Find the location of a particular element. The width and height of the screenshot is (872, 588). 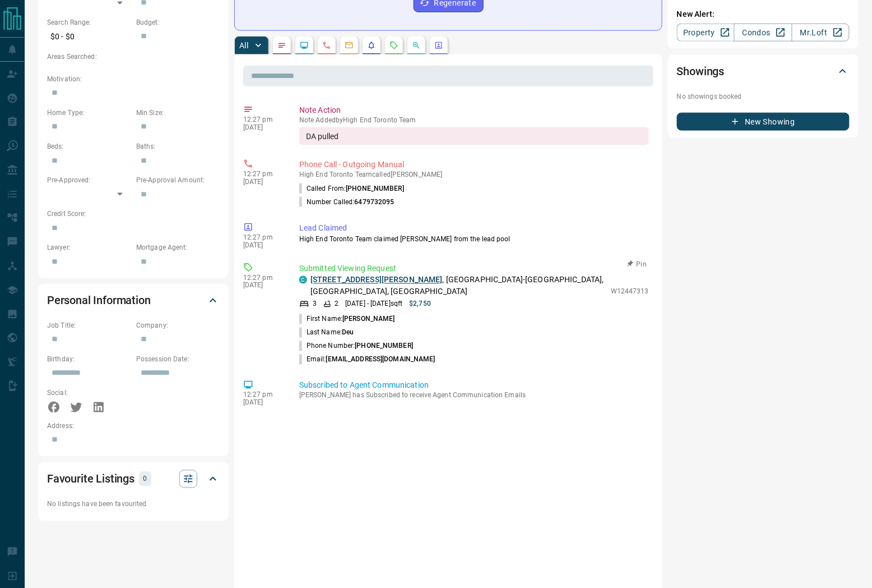

p: Phone Call - Outgoing Manual is located at coordinates (474, 165).